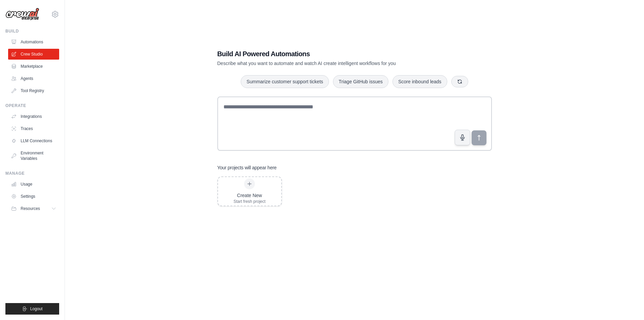 The image size is (644, 320). What do you see at coordinates (249, 196) in the screenshot?
I see `div: Create New` at bounding box center [249, 196].